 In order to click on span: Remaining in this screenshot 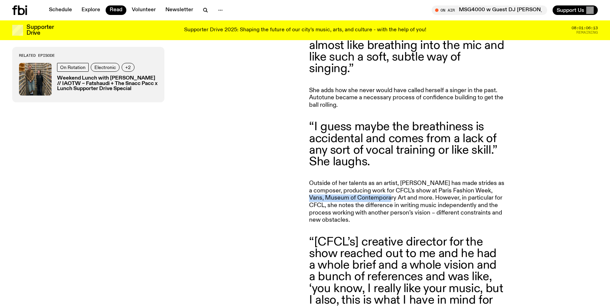, I will do `click(587, 32)`.